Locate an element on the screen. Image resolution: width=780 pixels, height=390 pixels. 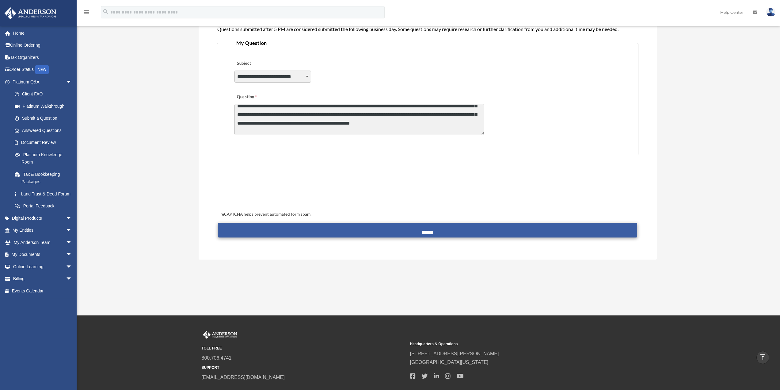
div: reCAPTCHA helps prevent automated form spam. is located at coordinates (427, 214).